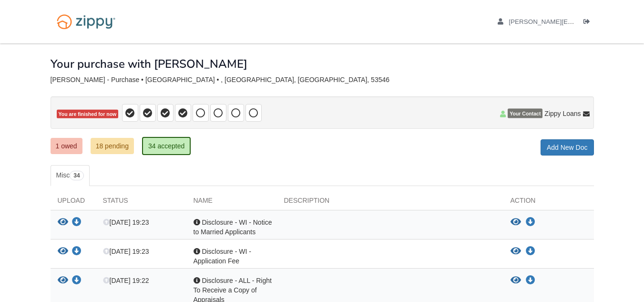  What do you see at coordinates (86, 21) in the screenshot?
I see `img: Logo` at bounding box center [86, 21].